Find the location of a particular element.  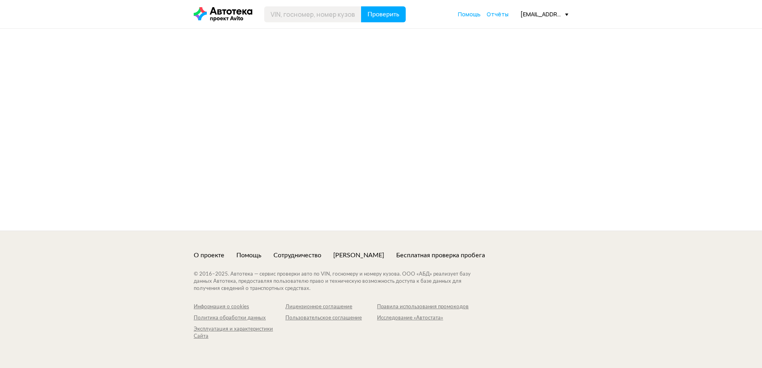

div: Политика обработки данных is located at coordinates (240, 318).